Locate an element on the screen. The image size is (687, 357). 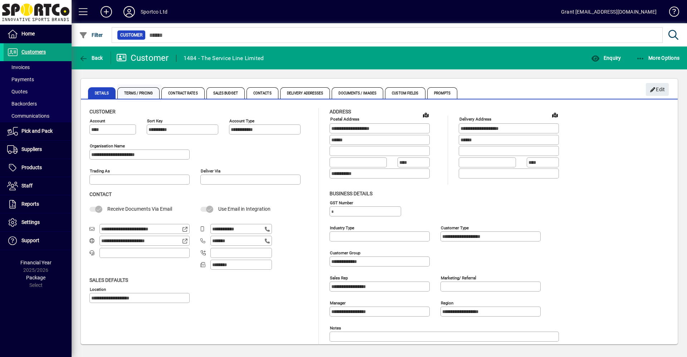
button: Add is located at coordinates (106, 12).